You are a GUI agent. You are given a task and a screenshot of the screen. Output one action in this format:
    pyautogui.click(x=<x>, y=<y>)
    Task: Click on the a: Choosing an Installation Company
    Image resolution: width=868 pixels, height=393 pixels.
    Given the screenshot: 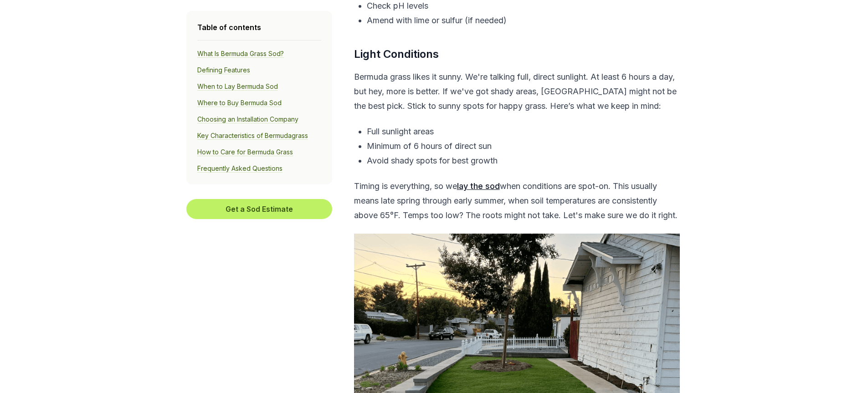 What is the action you would take?
    pyautogui.click(x=248, y=120)
    